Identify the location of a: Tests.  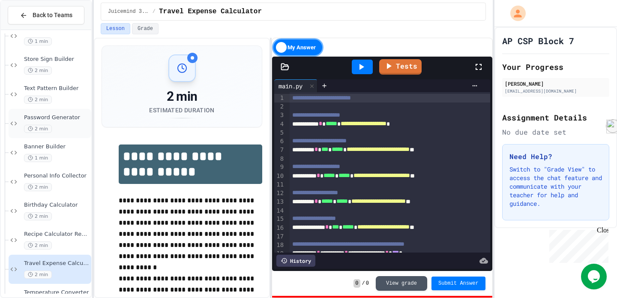
(400, 67).